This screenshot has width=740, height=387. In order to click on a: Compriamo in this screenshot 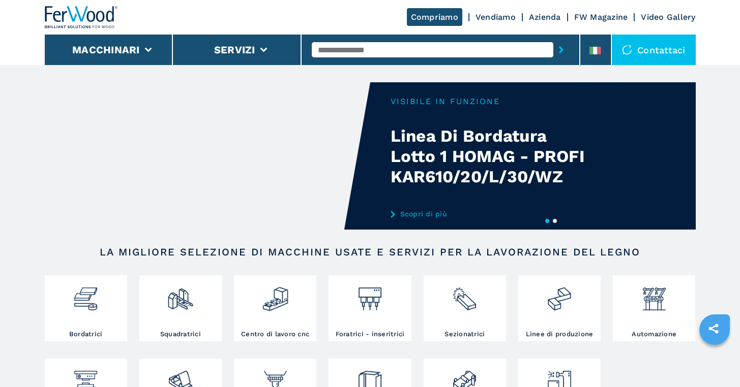, I will do `click(434, 17)`.